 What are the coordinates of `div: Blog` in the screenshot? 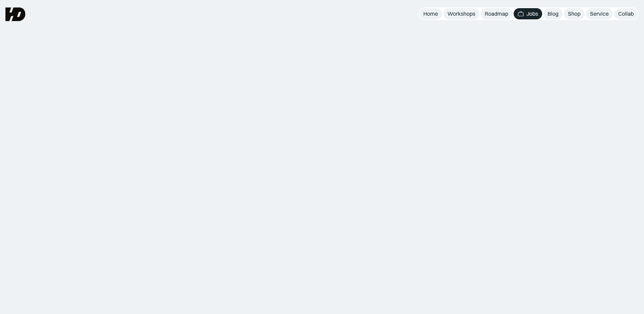 It's located at (553, 14).